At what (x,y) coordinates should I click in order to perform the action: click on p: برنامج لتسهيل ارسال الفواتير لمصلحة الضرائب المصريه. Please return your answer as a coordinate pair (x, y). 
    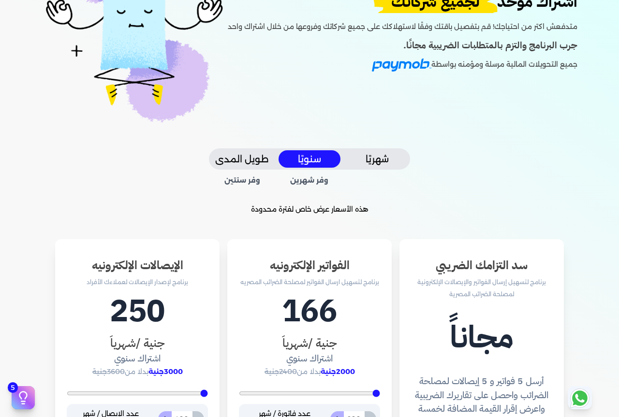
    Looking at the image, I should click on (310, 282).